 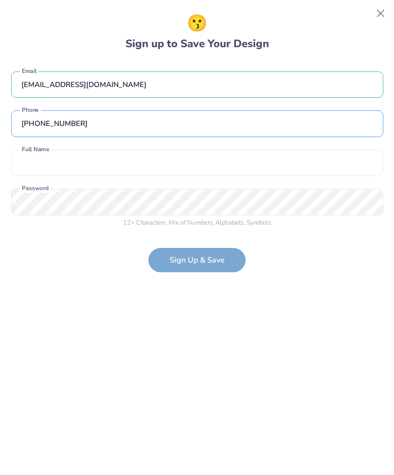 What do you see at coordinates (230, 223) in the screenshot?
I see `span: Alphabets` at bounding box center [230, 223].